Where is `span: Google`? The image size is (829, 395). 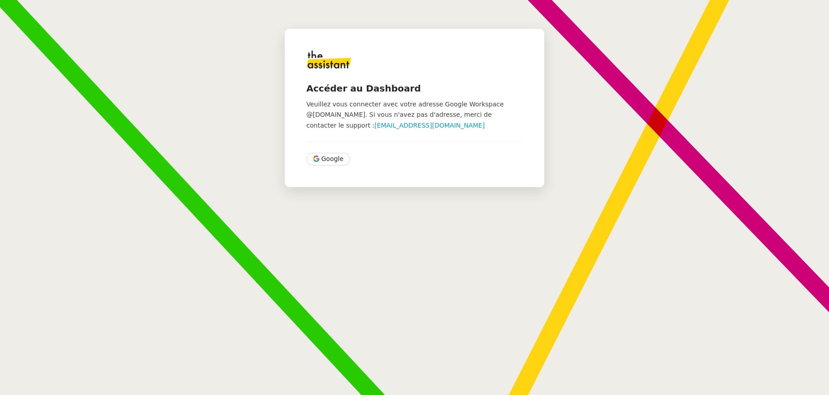 span: Google is located at coordinates (332, 159).